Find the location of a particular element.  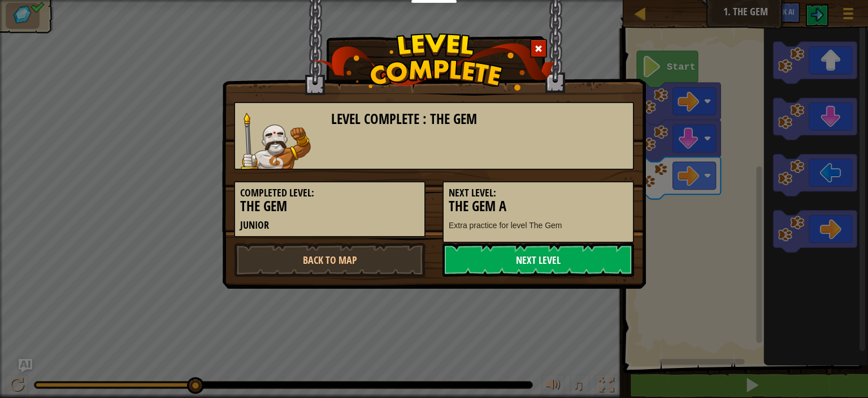

img: goliath.png is located at coordinates (276, 141).